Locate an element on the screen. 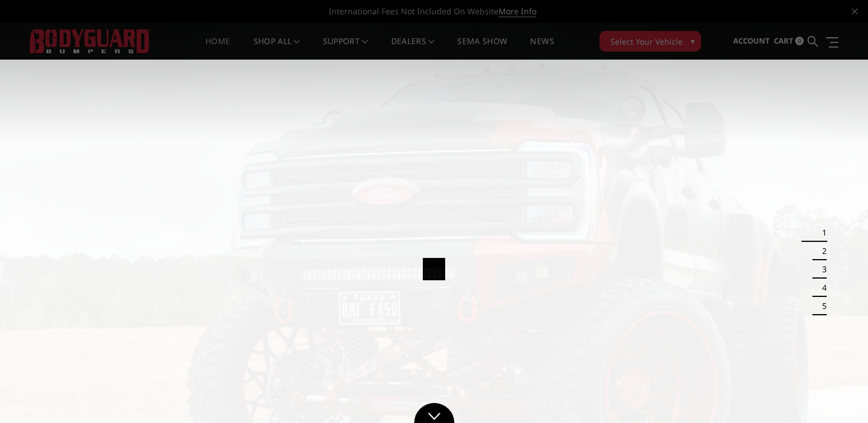 The width and height of the screenshot is (868, 423). a: SEMA Show is located at coordinates (482, 48).